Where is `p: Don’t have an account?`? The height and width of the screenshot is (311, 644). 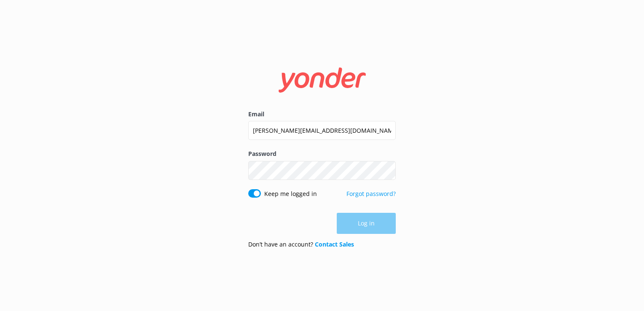 p: Don’t have an account? is located at coordinates (301, 244).